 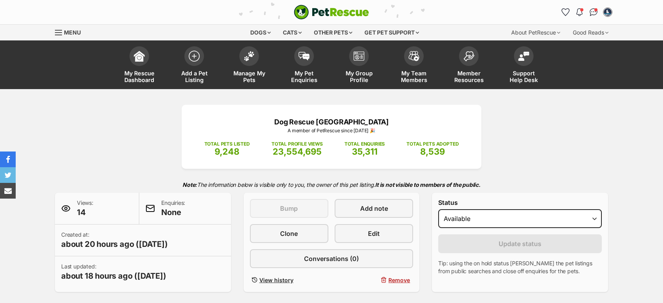 I want to click on span: 23,554,695, so click(x=297, y=151).